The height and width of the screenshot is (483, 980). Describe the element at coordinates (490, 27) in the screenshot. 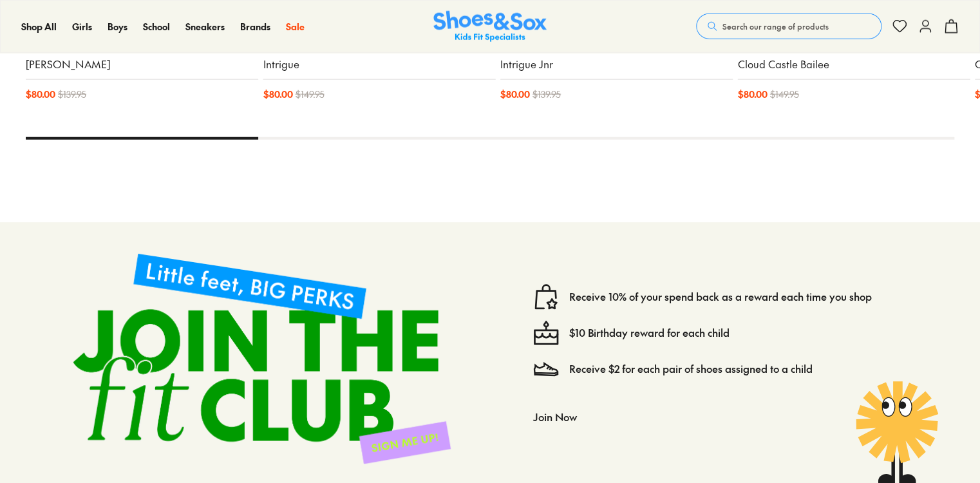

I see `a: Shoes & Sox` at that location.